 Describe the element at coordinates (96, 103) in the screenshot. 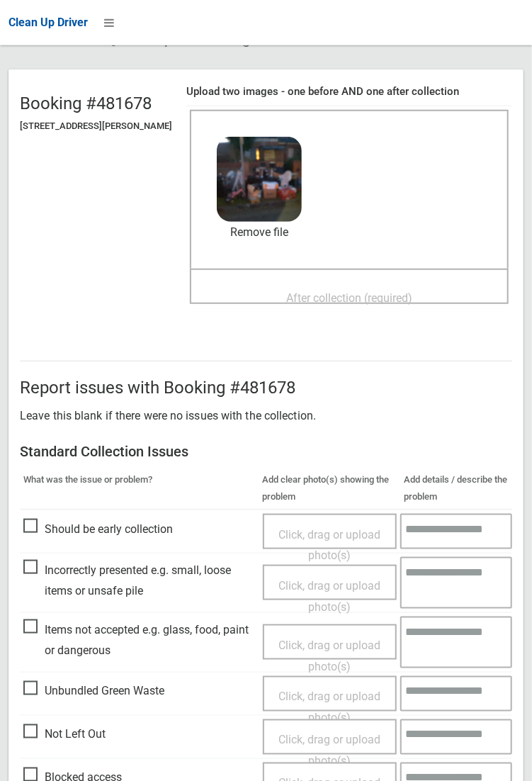

I see `h2: Booking #481678` at that location.